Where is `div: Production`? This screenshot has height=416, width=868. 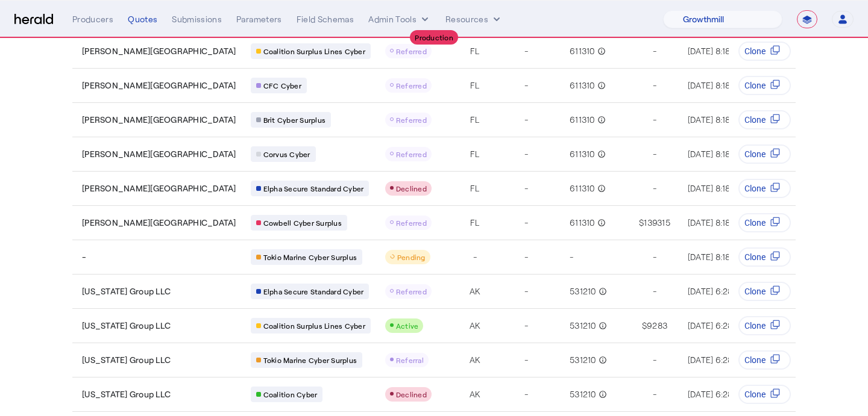
div: Production is located at coordinates (434, 37).